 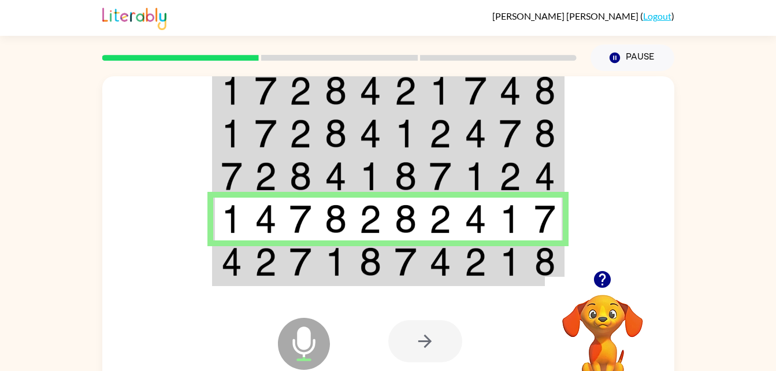 I want to click on a: Logout, so click(x=657, y=16).